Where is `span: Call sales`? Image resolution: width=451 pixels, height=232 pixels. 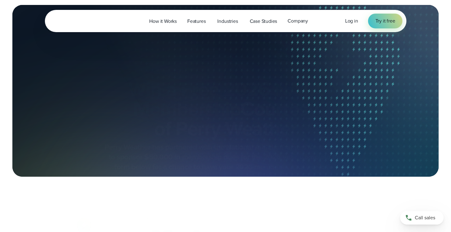 span: Call sales is located at coordinates (425, 218).